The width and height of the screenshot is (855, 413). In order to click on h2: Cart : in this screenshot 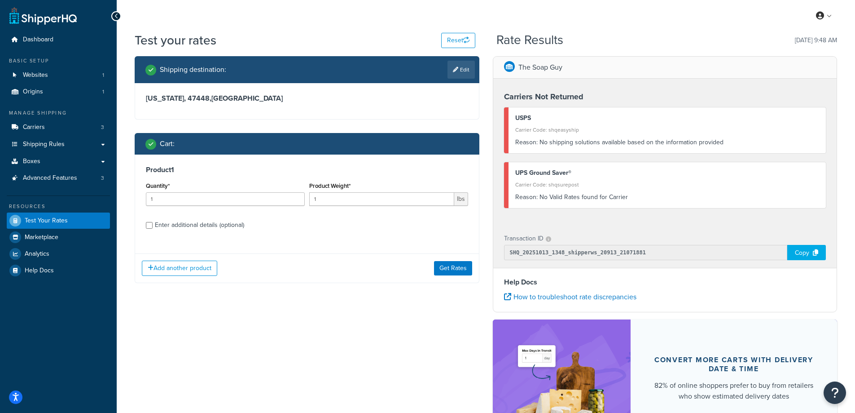, I will do `click(167, 144)`.